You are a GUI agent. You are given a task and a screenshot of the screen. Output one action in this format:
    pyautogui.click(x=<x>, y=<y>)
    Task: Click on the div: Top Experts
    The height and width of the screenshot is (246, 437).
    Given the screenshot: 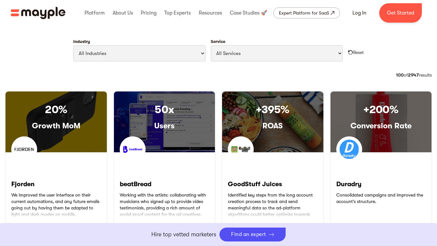 What is the action you would take?
    pyautogui.click(x=178, y=13)
    